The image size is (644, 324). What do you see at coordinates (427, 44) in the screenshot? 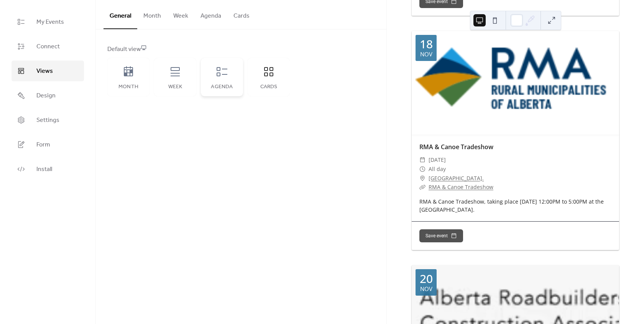
I see `div: 18` at bounding box center [427, 44].